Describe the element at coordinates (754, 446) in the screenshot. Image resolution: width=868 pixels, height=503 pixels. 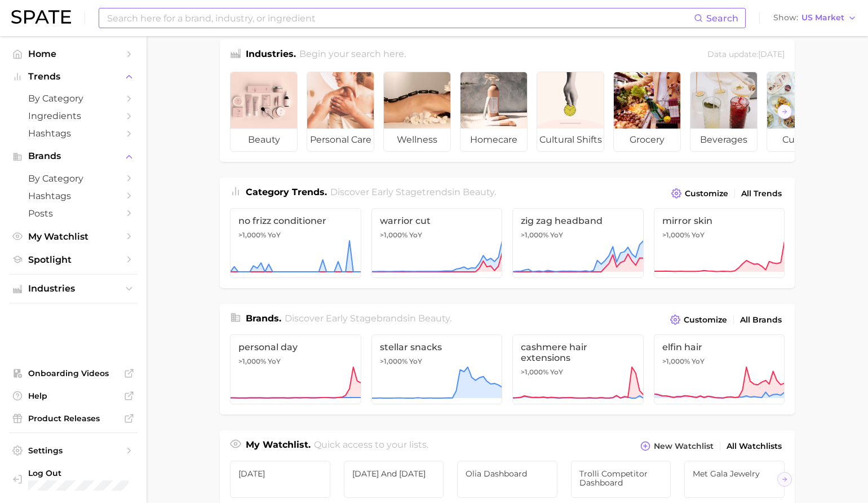
I see `span: All Watchlists` at that location.